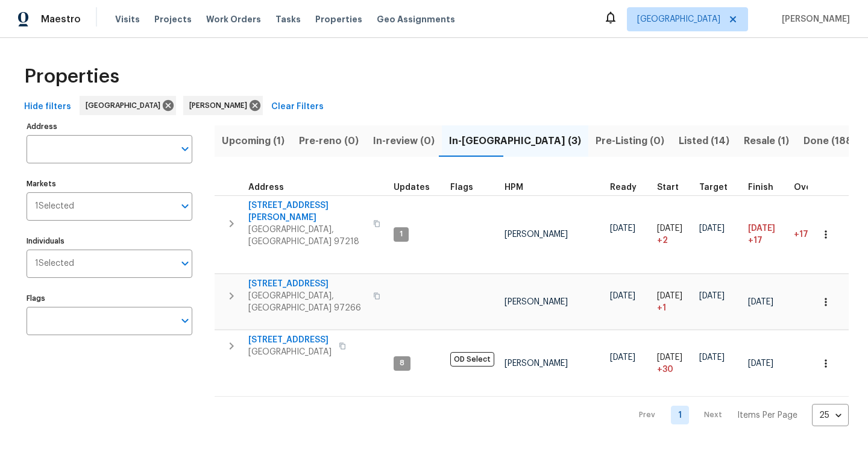  I want to click on div: Target renovation project end date, so click(719, 187).